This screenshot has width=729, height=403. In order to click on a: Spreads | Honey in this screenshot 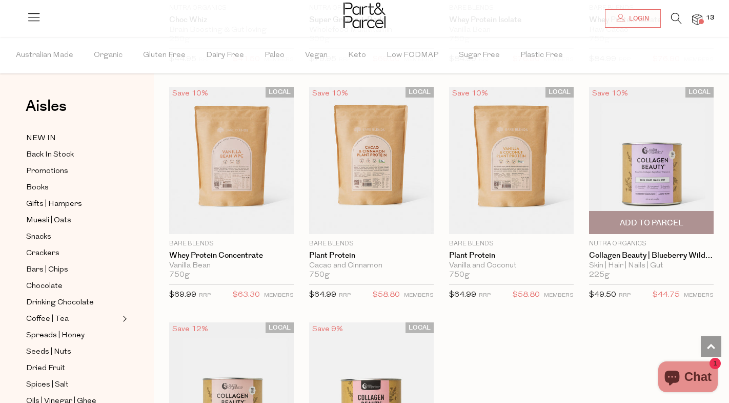, I will do `click(73, 335)`.